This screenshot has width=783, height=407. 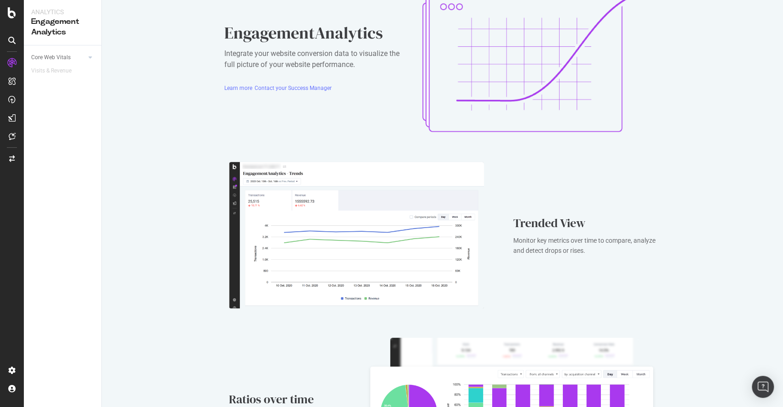 What do you see at coordinates (238, 89) in the screenshot?
I see `button: Learn more` at bounding box center [238, 89].